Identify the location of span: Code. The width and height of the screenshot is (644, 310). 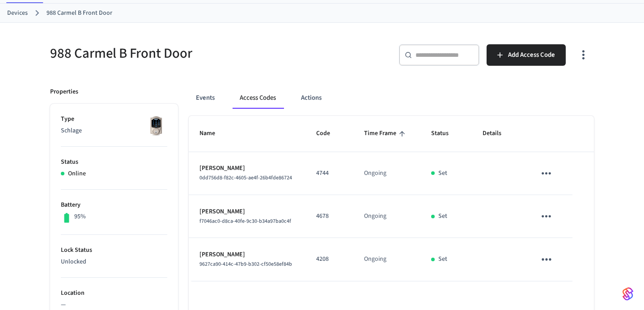
(329, 133).